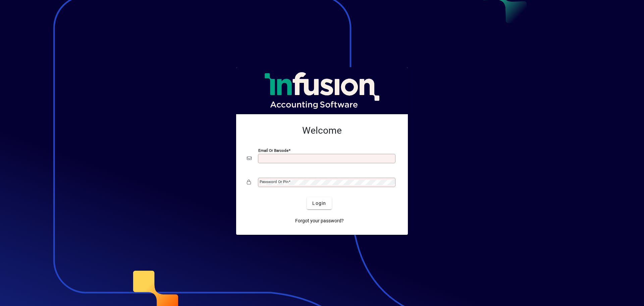 This screenshot has height=306, width=644. What do you see at coordinates (319, 221) in the screenshot?
I see `a: Forgot your password?` at bounding box center [319, 221].